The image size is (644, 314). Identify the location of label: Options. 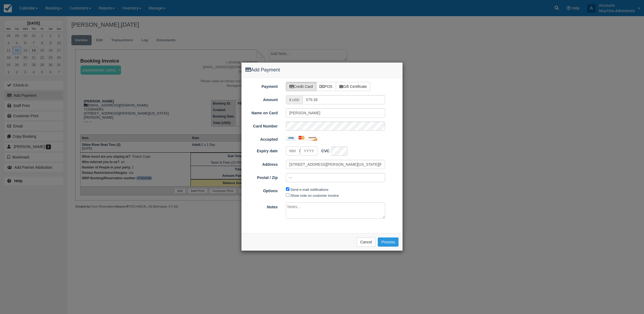
(262, 190).